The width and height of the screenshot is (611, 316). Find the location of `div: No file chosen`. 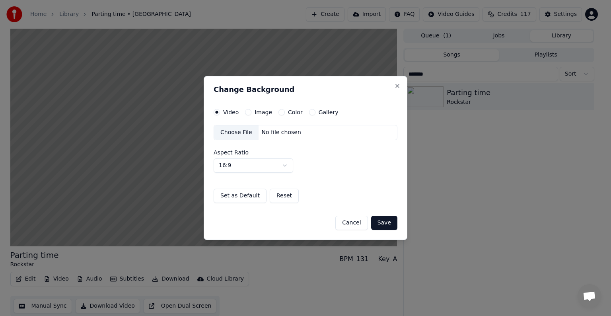

div: No file chosen is located at coordinates (281, 133).